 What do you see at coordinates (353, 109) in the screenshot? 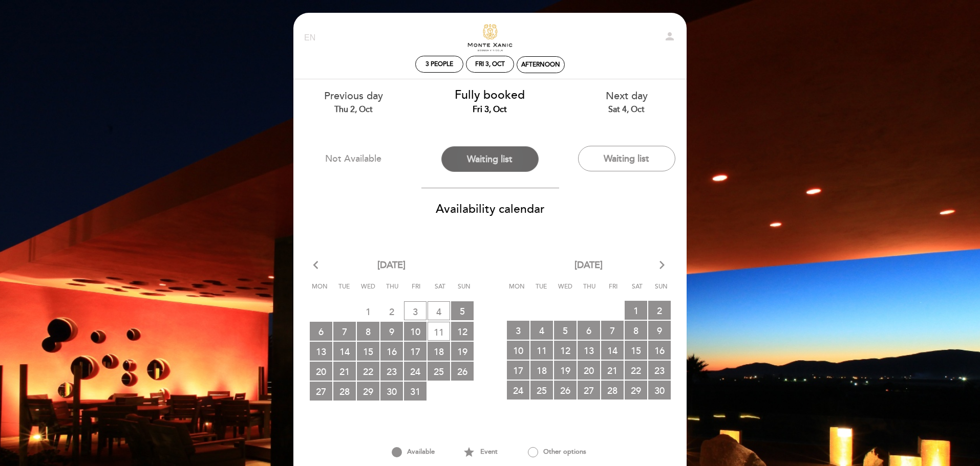
I see `div: Thu 2, Oct` at bounding box center [353, 109].